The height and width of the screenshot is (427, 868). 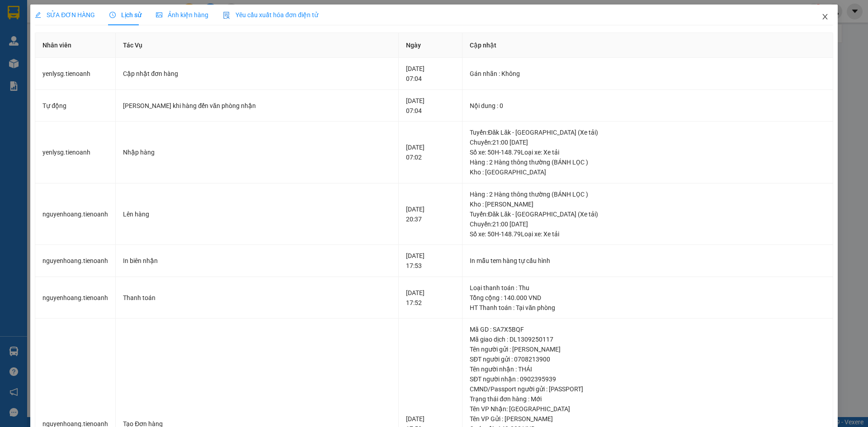 What do you see at coordinates (65, 15) in the screenshot?
I see `span: SỬA ĐƠN HÀNG` at bounding box center [65, 15].